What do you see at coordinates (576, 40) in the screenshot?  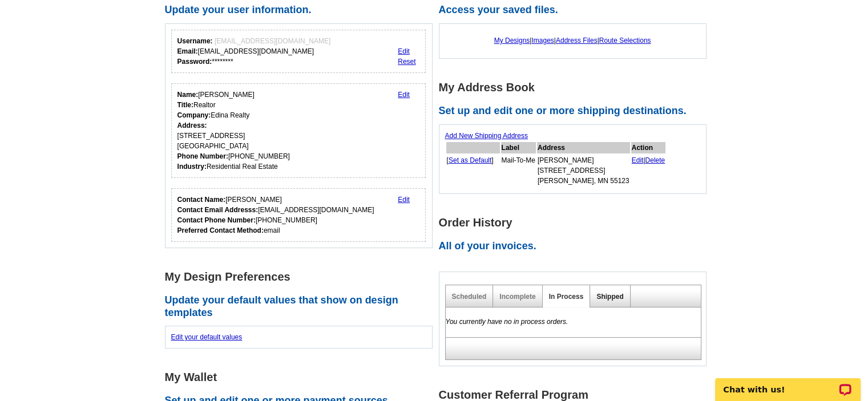 I see `a: Address Files` at bounding box center [576, 40].